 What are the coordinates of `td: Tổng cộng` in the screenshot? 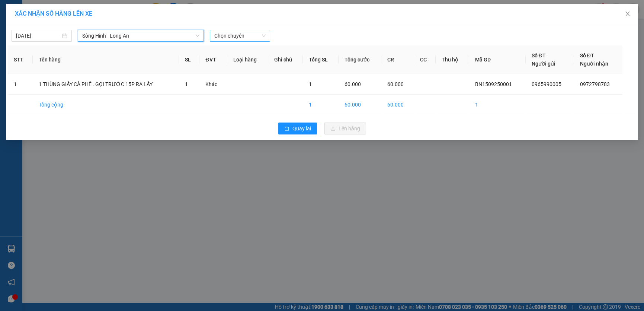 It's located at (105, 105).